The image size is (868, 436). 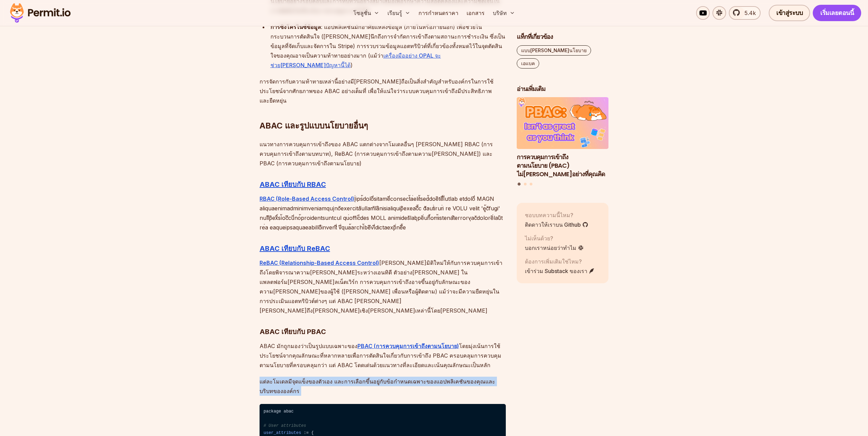 What do you see at coordinates (539, 238) in the screenshot?
I see `font: ไม่เห็นด้วย?` at bounding box center [539, 238].